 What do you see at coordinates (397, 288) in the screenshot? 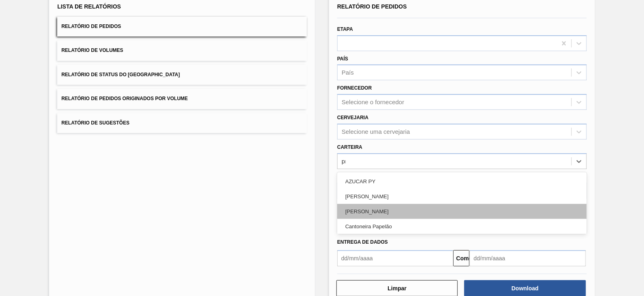
I see `font: Limpar` at bounding box center [397, 288].